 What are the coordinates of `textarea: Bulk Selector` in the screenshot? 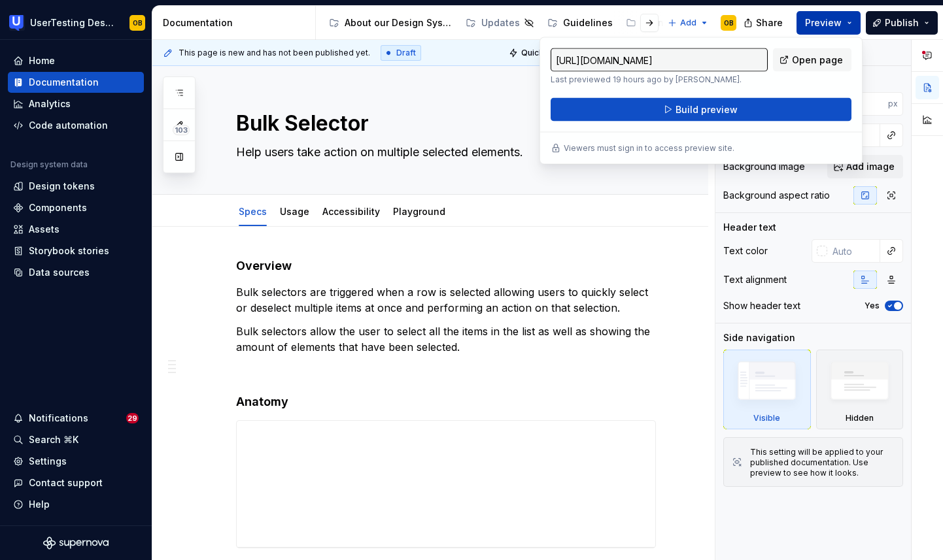 It's located at (443, 123).